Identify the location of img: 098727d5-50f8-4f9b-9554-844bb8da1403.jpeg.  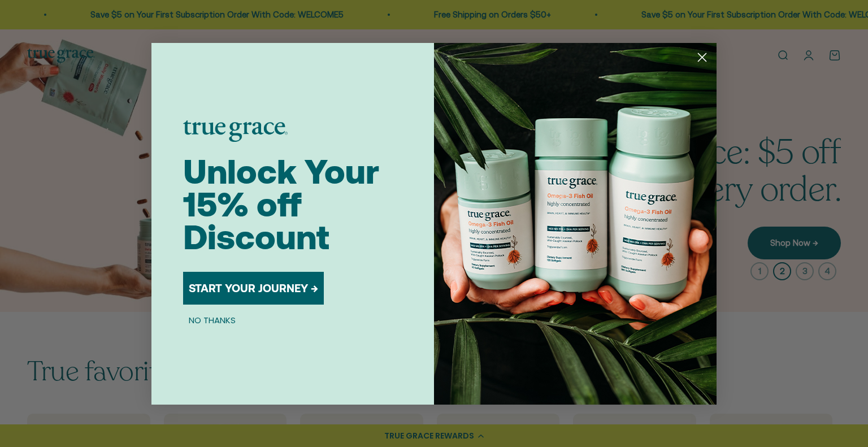
(575, 224).